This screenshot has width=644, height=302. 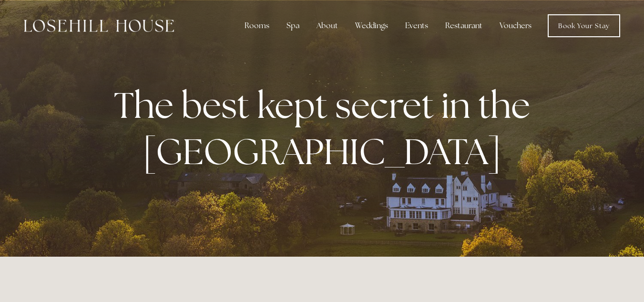 I want to click on div: Spa, so click(x=292, y=25).